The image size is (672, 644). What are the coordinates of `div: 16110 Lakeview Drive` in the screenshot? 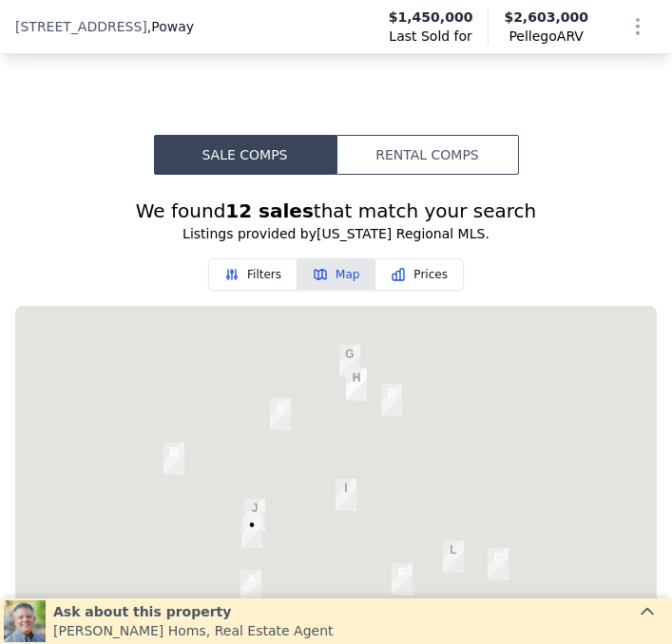 It's located at (356, 383).